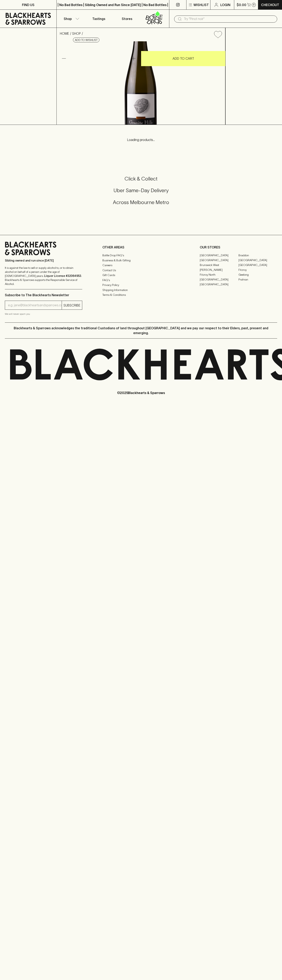  What do you see at coordinates (141, 265) in the screenshot?
I see `a: Careers` at bounding box center [141, 265].